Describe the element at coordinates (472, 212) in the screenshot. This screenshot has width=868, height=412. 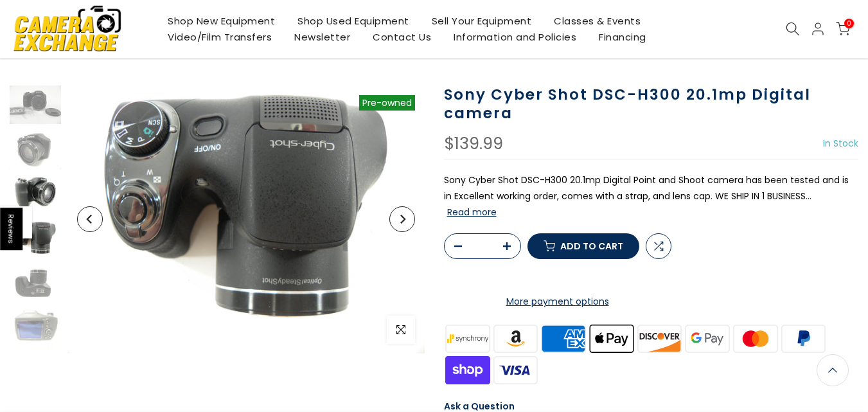
I see `button: Read more` at that location.